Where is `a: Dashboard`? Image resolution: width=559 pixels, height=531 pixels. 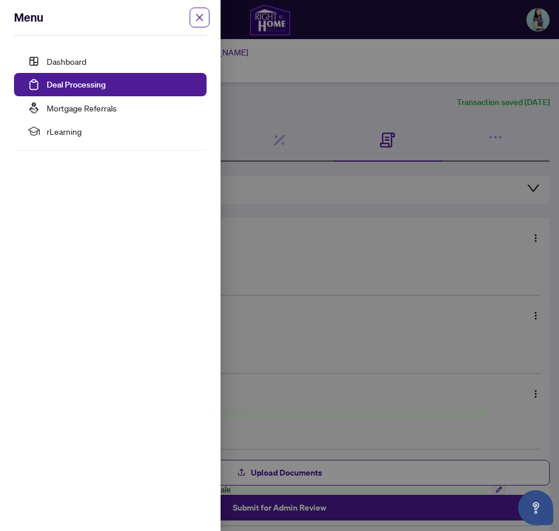 a: Dashboard is located at coordinates (66, 61).